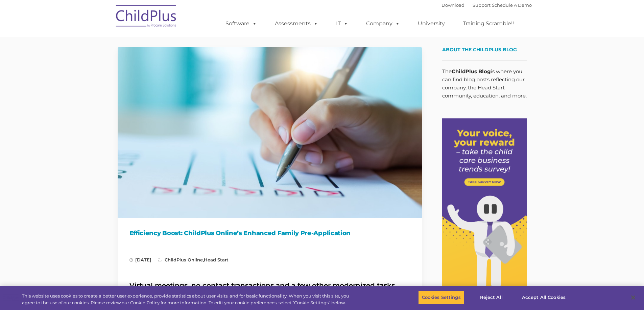  Describe the element at coordinates (270, 234) in the screenshot. I see `h1: Efficiency Boost: ChildPlus Online’s Enhanced Family Pre-Application` at that location.